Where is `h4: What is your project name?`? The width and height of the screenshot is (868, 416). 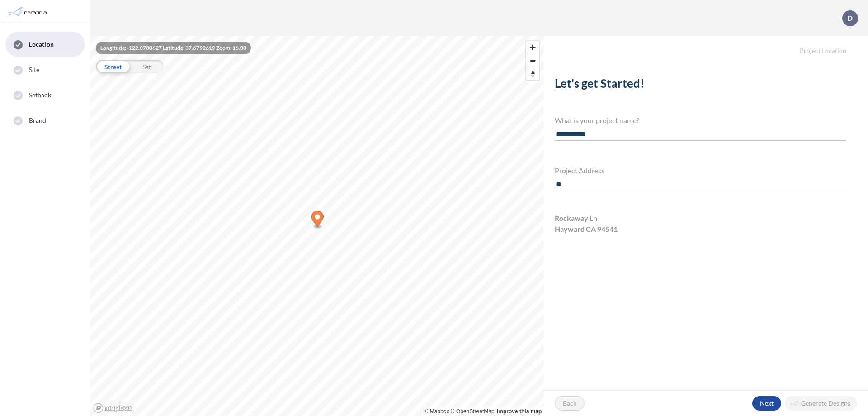 h4: What is your project name? is located at coordinates (700, 120).